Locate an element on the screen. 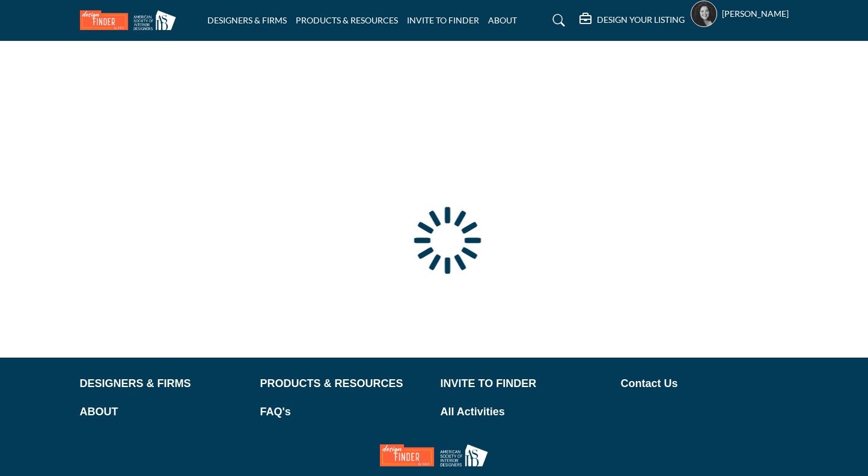 Image resolution: width=868 pixels, height=476 pixels. a: FAQ's is located at coordinates (344, 412).